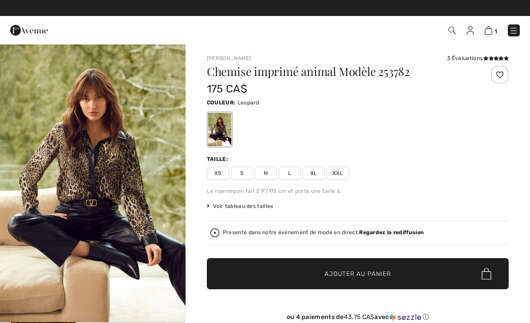  I want to click on a: 1, so click(491, 30).